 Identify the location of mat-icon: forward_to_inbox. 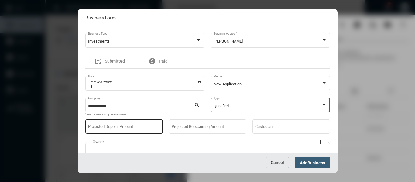
(98, 61).